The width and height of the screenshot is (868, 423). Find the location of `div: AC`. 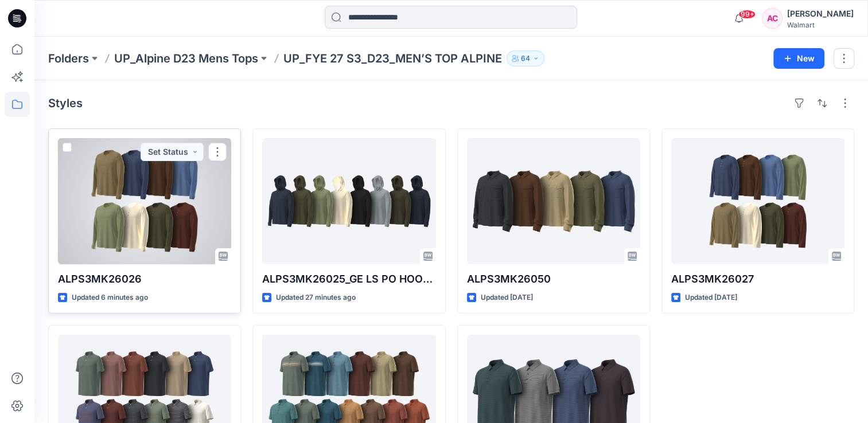

div: AC is located at coordinates (773, 18).